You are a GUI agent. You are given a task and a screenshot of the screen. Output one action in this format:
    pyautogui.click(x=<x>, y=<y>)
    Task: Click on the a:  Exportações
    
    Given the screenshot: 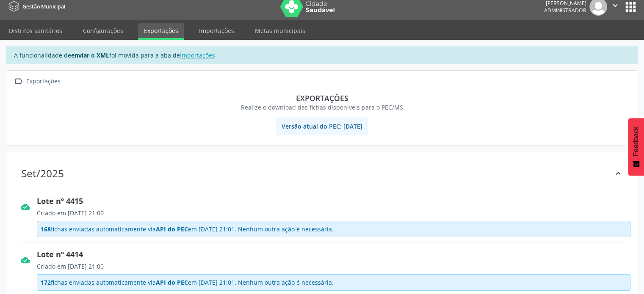 What is the action you would take?
    pyautogui.click(x=37, y=81)
    